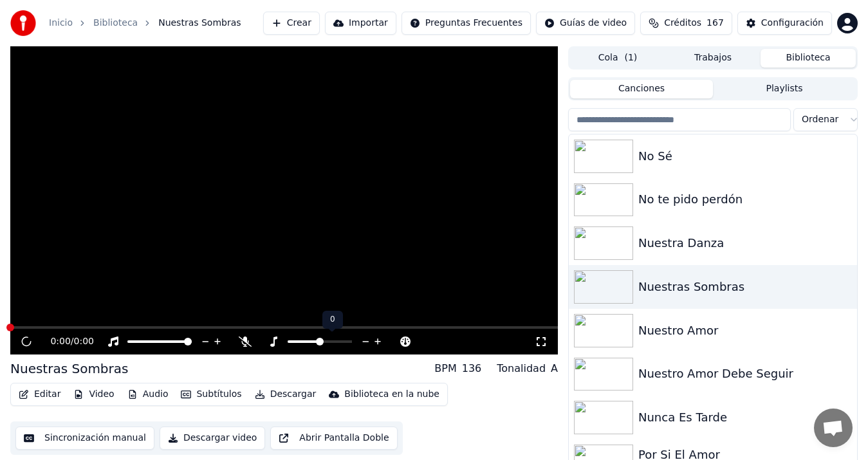  What do you see at coordinates (392, 394) in the screenshot?
I see `div: Biblioteca en la nube` at bounding box center [392, 394].